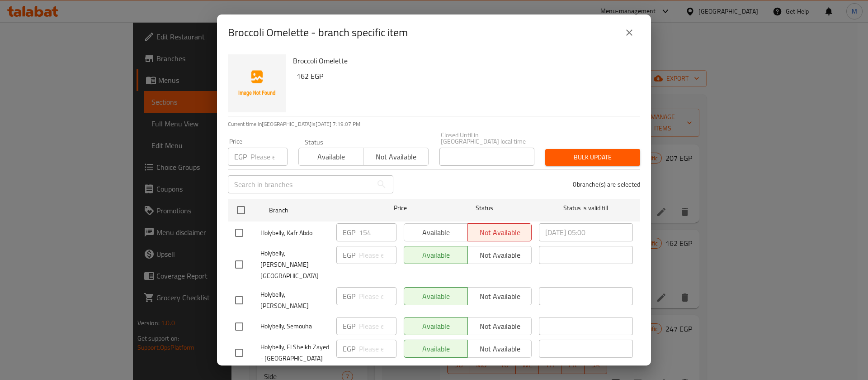  I want to click on h6: Broccoli Omelette, so click(463, 61).